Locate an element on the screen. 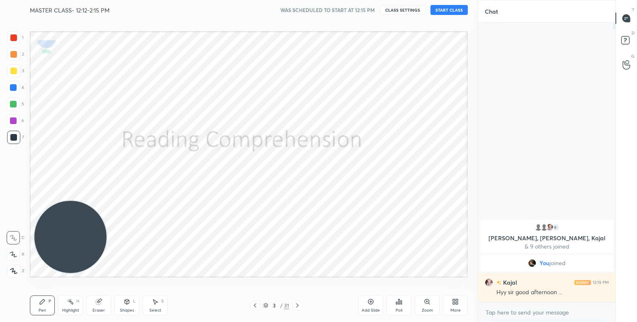 The image size is (637, 322). div: 9 is located at coordinates (555, 227).